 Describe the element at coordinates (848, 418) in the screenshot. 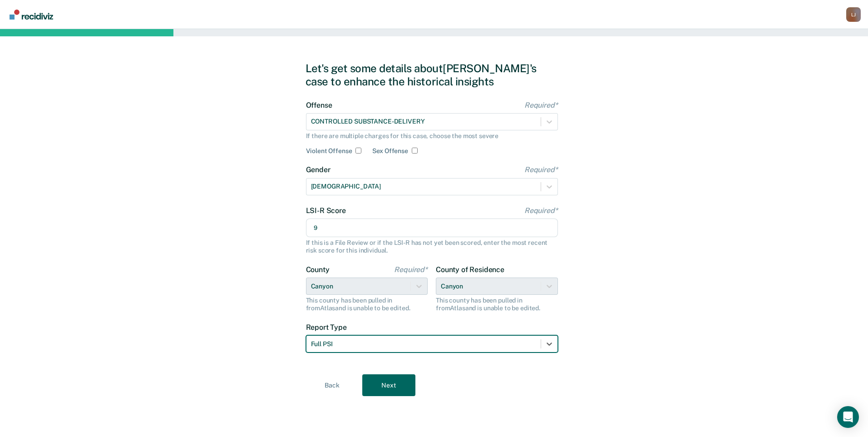

I see `div: Open Intercom Messenger` at that location.